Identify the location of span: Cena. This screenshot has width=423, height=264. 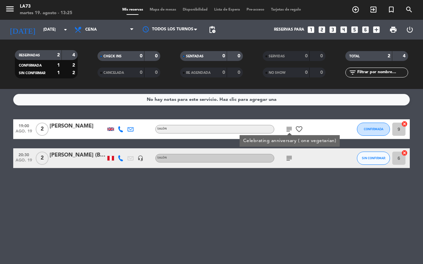
(91, 30).